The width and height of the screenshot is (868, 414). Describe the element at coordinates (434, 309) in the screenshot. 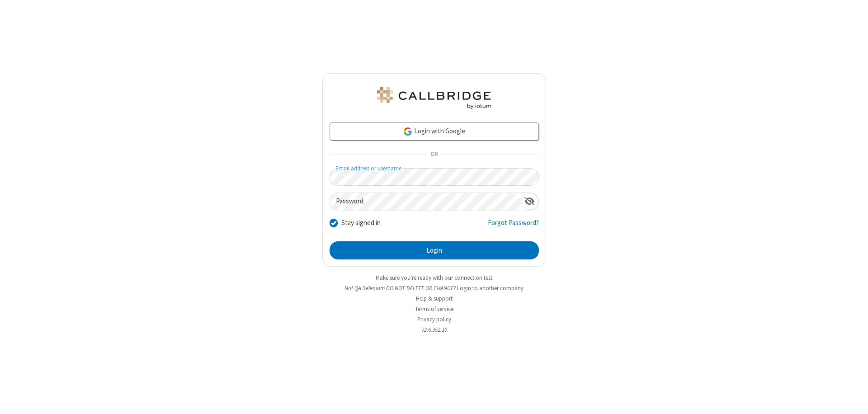

I see `a: Terms of service` at that location.